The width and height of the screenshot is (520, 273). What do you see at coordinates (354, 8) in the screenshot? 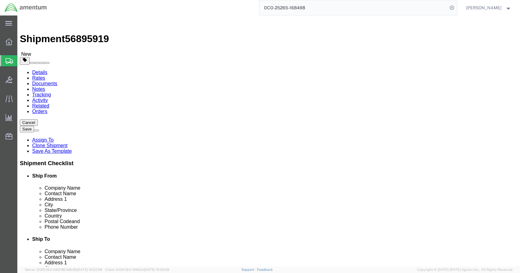
I see `input: Search for shipment number, reference number` at bounding box center [354, 8].